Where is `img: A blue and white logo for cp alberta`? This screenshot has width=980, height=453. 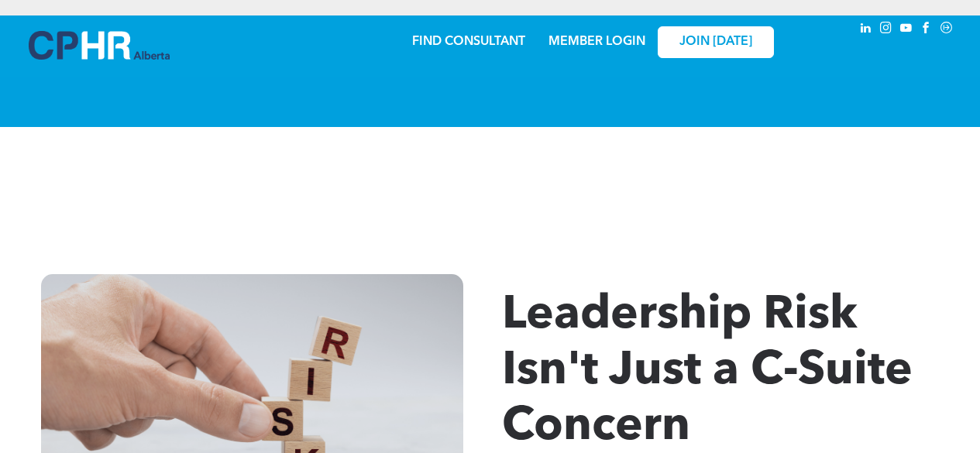 img: A blue and white logo for cp alberta is located at coordinates (99, 45).